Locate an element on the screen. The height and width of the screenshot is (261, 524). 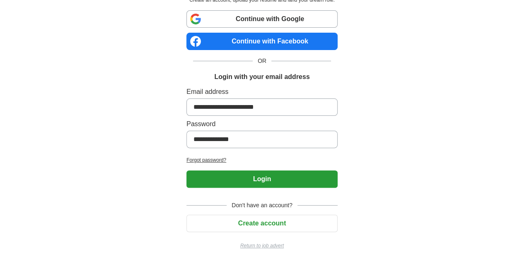
span: Don't have an account? is located at coordinates (262, 205).